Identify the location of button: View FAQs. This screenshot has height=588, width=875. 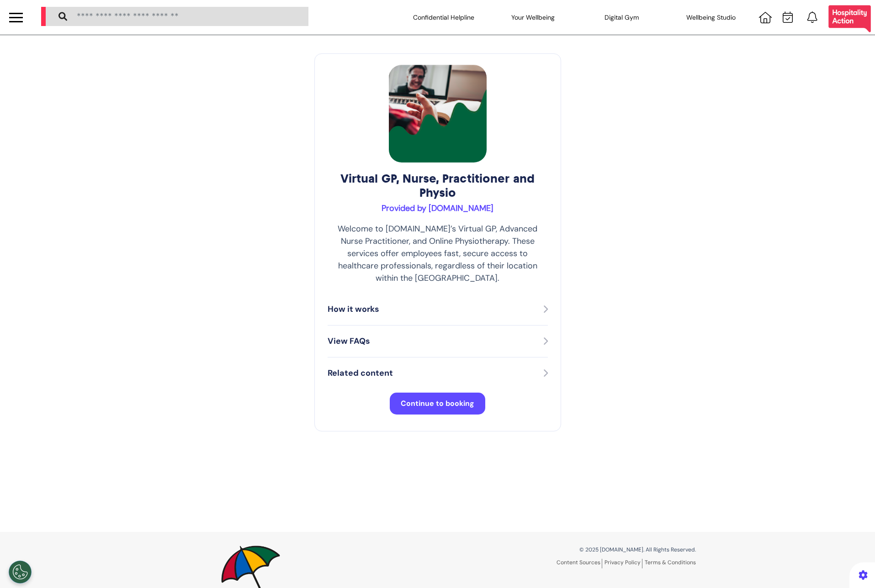
(438, 341).